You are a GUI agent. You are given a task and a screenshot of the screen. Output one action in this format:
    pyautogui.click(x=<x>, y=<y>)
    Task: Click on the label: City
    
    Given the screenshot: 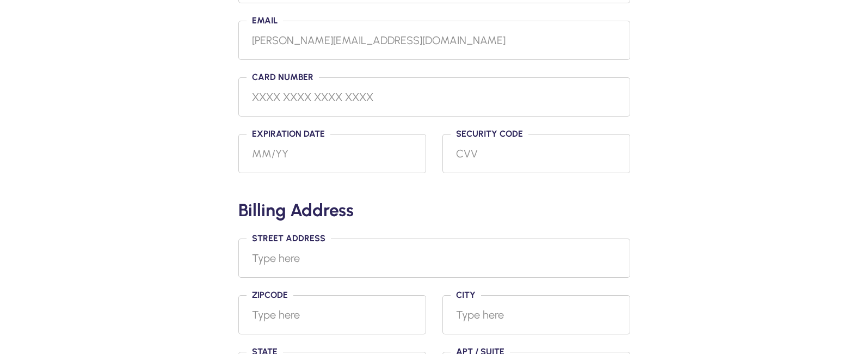 What is the action you would take?
    pyautogui.click(x=466, y=295)
    